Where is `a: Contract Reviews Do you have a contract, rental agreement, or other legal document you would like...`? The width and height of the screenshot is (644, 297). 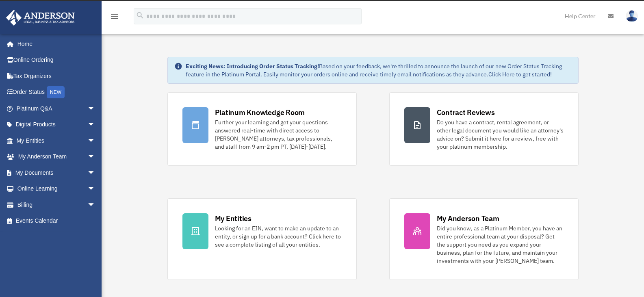
a: Contract Reviews Do you have a contract, rental agreement, or other legal document you would like... is located at coordinates (484, 129).